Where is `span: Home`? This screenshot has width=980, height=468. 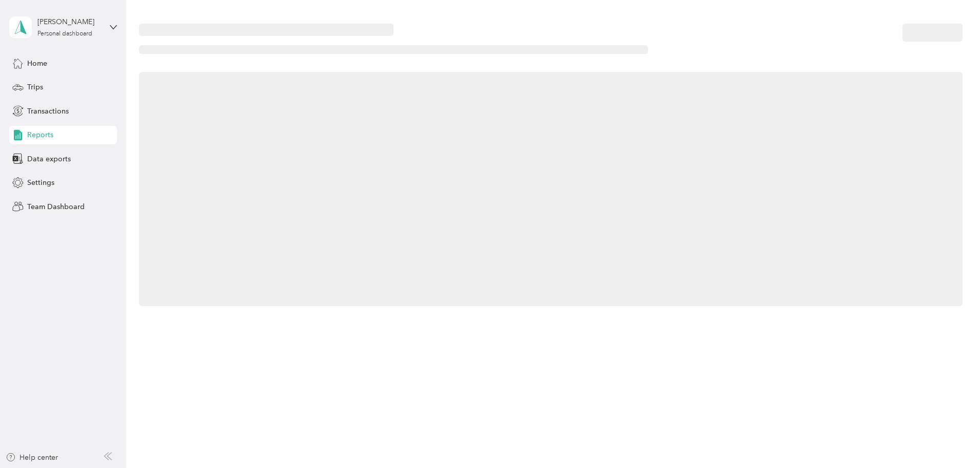
span: Home is located at coordinates (37, 63).